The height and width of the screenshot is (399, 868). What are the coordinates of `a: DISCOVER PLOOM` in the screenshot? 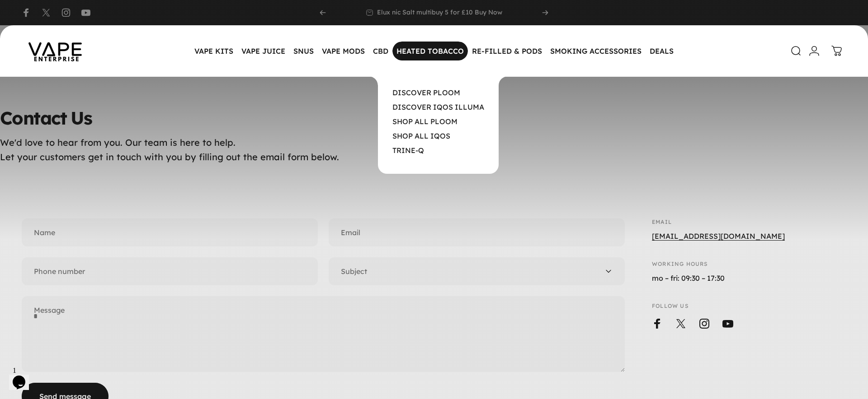 It's located at (426, 92).